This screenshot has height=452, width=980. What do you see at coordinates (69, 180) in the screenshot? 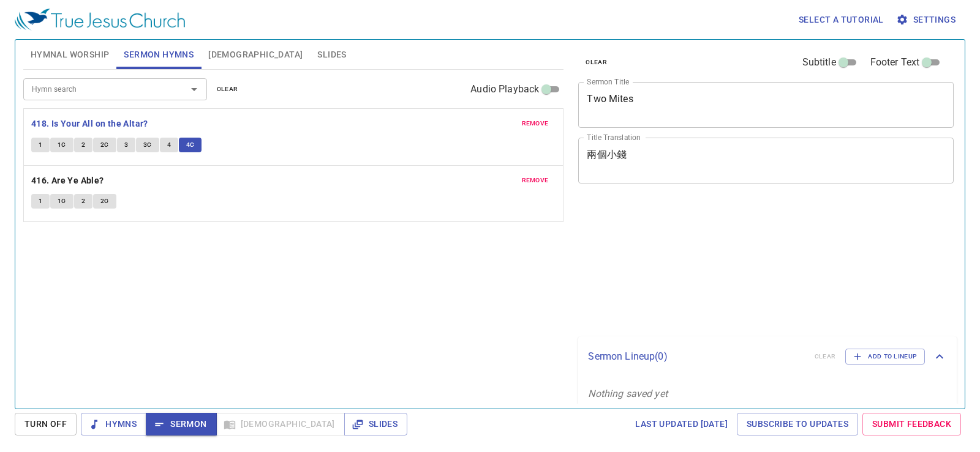
I see `button: 416. Are Ye Able?` at bounding box center [69, 180].